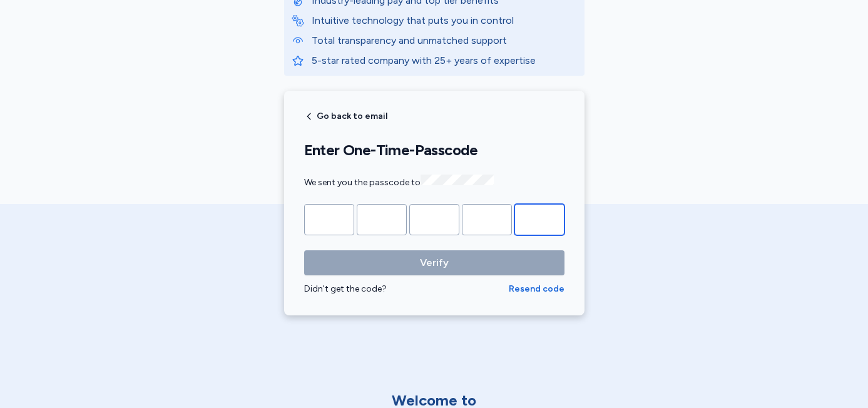 This screenshot has height=408, width=868. I want to click on span: We sent you the passcode to, so click(399, 182).